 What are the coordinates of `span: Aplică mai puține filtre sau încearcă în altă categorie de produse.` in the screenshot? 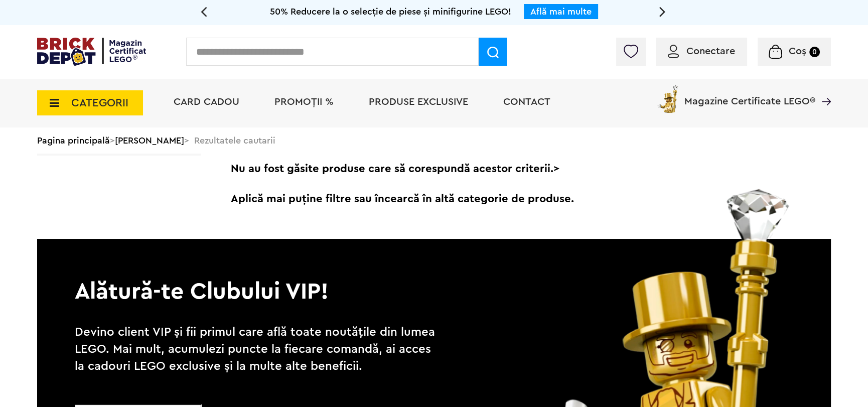 It's located at (526, 199).